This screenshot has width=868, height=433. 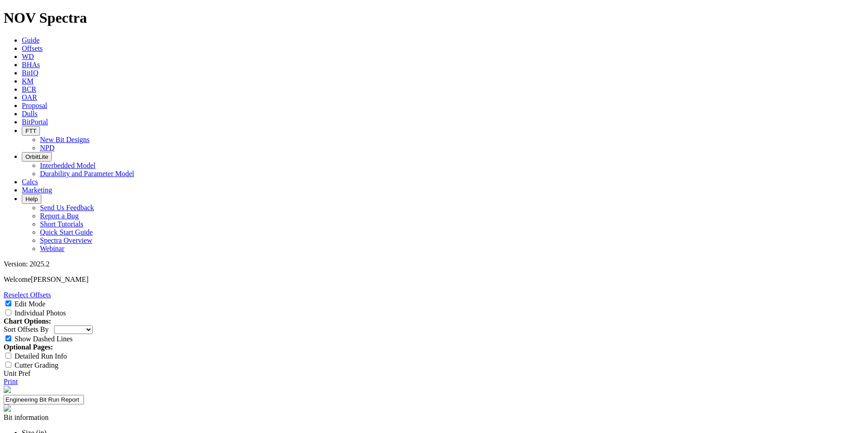 What do you see at coordinates (7, 408) in the screenshot?
I see `img: spectra-logo.8771a380.png` at bounding box center [7, 408].